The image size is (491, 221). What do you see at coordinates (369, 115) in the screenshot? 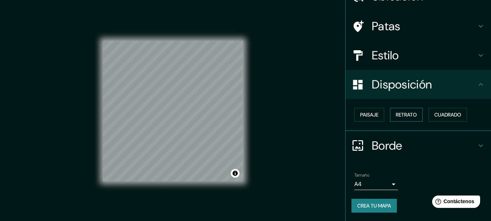
I see `button: Paisaje` at bounding box center [369, 115].